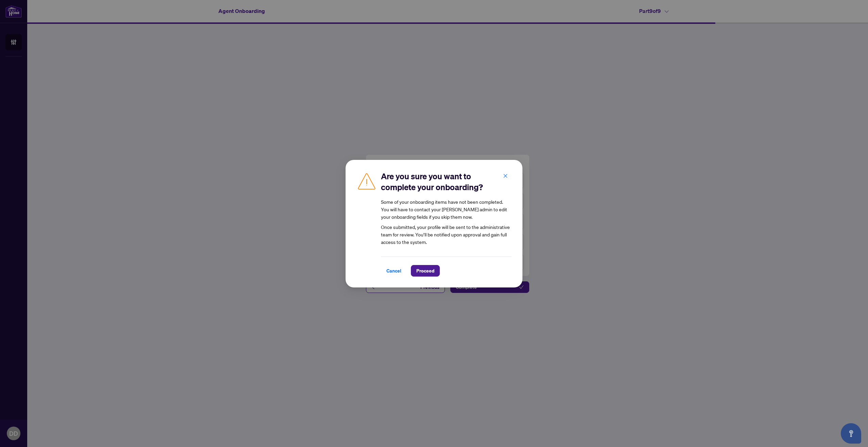 Image resolution: width=868 pixels, height=447 pixels. What do you see at coordinates (851, 433) in the screenshot?
I see `button: Open asap` at bounding box center [851, 433].